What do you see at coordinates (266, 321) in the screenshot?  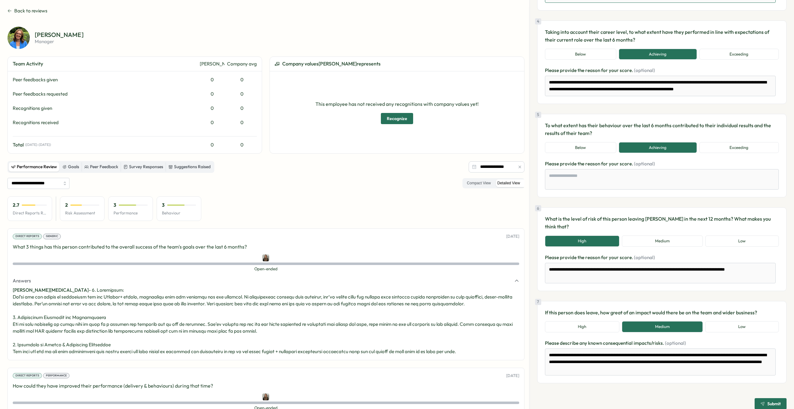 I see `p: - 6. Loremipsum: Dol’si ame con adipis el seddoeiusm tem inc Utlabor+ etdolo, magnaaliqu enim adm...` at bounding box center [266, 321].